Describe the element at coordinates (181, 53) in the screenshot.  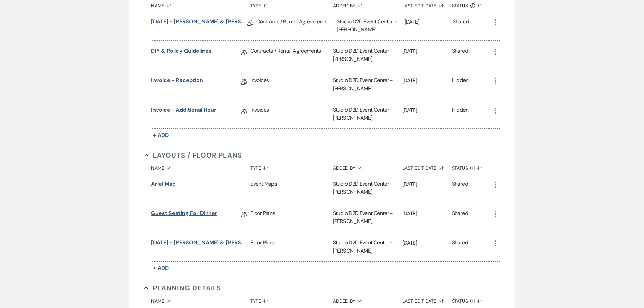
I see `a: DIY & Policy Guidelines` at that location.